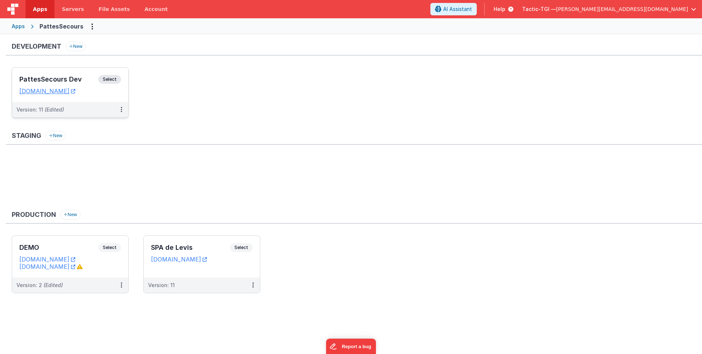  I want to click on span: Servers, so click(73, 9).